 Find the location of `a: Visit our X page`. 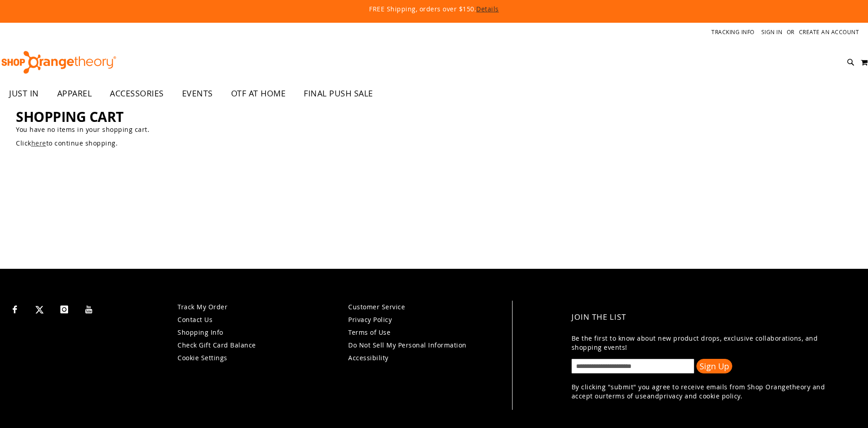

a: Visit our X page is located at coordinates (39, 308).